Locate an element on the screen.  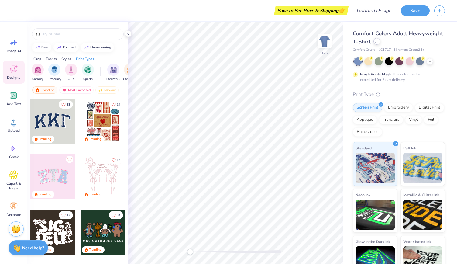
div: filter for Game Day is located at coordinates (130, 72).